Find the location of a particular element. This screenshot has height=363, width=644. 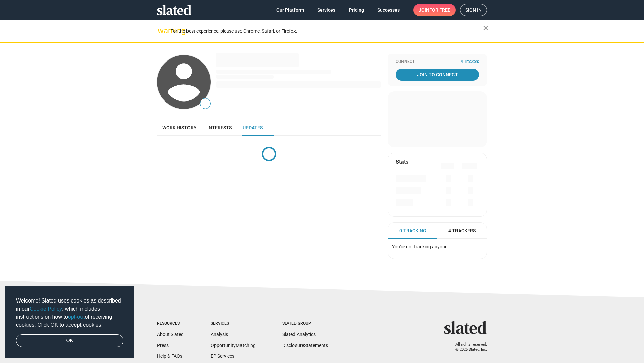

span: Join is located at coordinates (435, 10).